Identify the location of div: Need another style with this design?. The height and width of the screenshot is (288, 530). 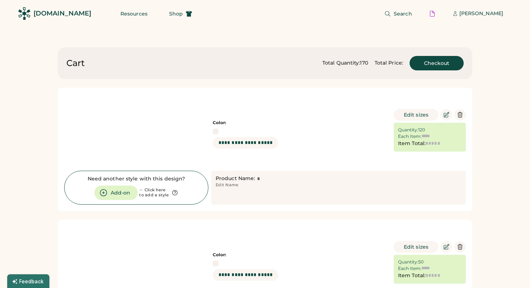
(136, 179).